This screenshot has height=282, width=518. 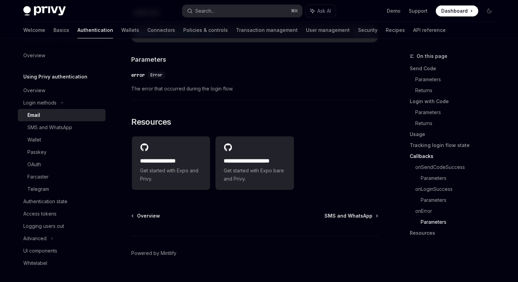 What do you see at coordinates (324, 11) in the screenshot?
I see `span: Ask AI` at bounding box center [324, 11].